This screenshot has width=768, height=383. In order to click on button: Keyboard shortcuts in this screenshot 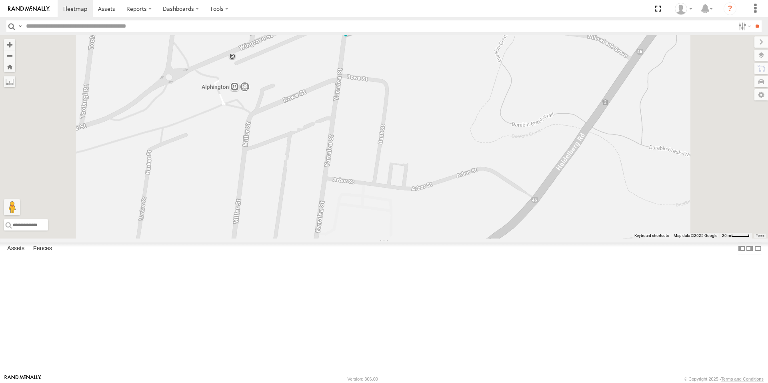, I will do `click(651, 235)`.